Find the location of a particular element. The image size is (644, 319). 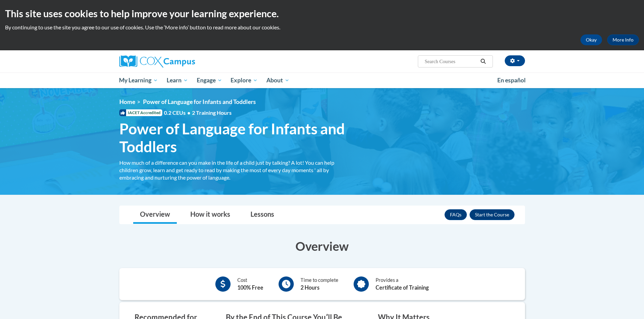

span: My Learning is located at coordinates (138, 80).